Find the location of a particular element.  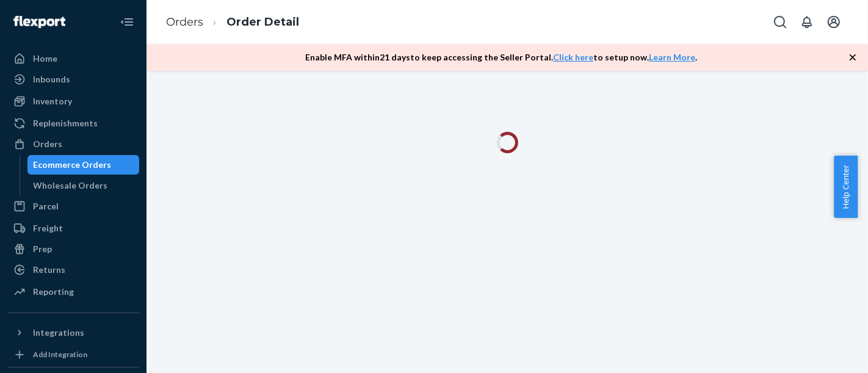

div: Inbounds is located at coordinates (51, 79).